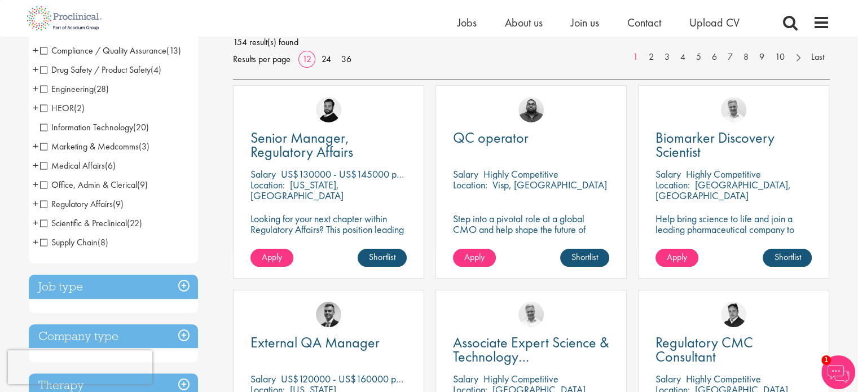 The height and width of the screenshot is (392, 858). Describe the element at coordinates (683, 57) in the screenshot. I see `a: 4` at that location.